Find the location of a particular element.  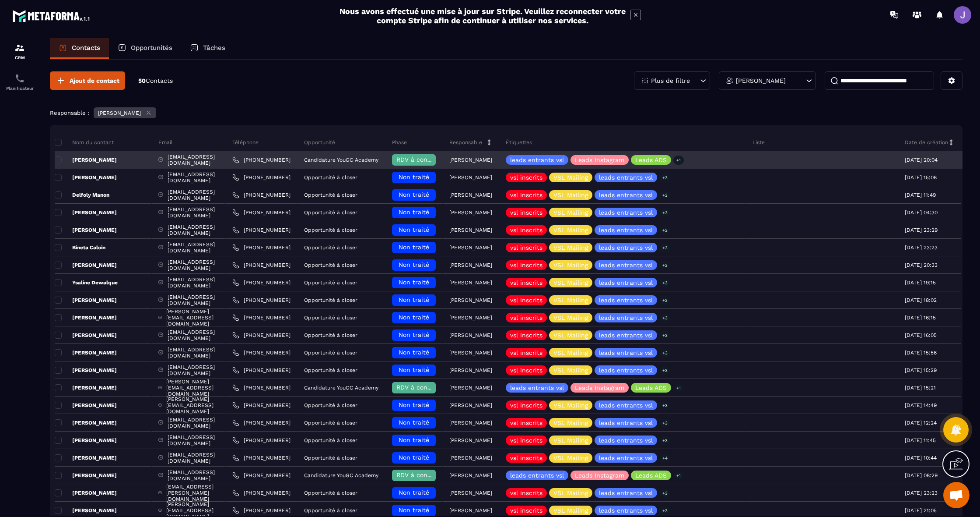

p: Planificateur is located at coordinates (20, 88).